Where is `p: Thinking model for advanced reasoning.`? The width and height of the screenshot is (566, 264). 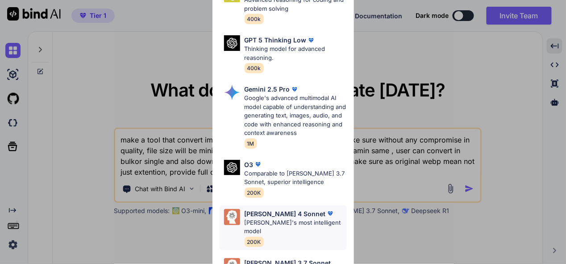
p: Thinking model for advanced reasoning. is located at coordinates (295, 53).